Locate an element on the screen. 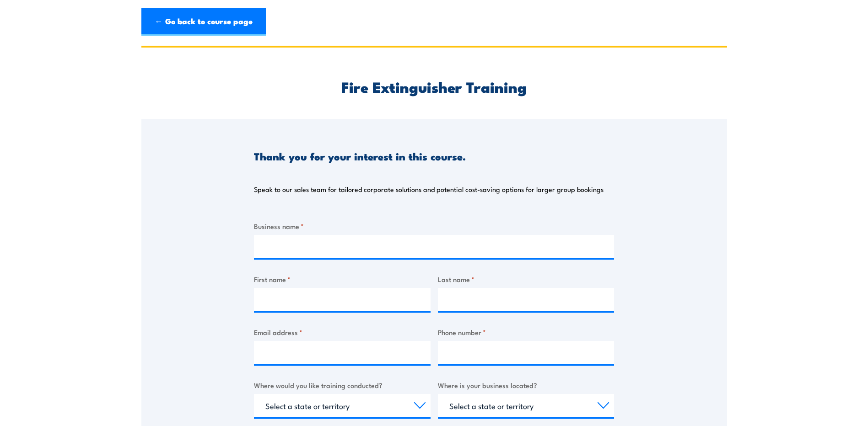 The image size is (868, 426). label: Email address is located at coordinates (342, 332).